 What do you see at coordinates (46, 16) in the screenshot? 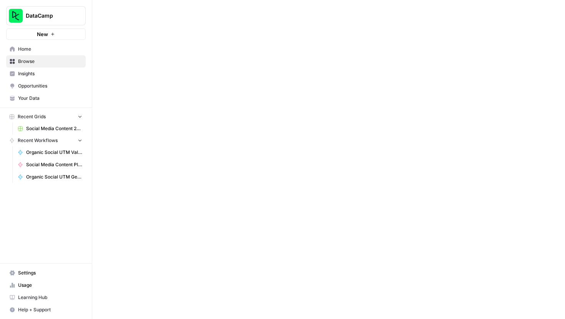
I see `button: Workspace: DataCamp` at bounding box center [46, 16].